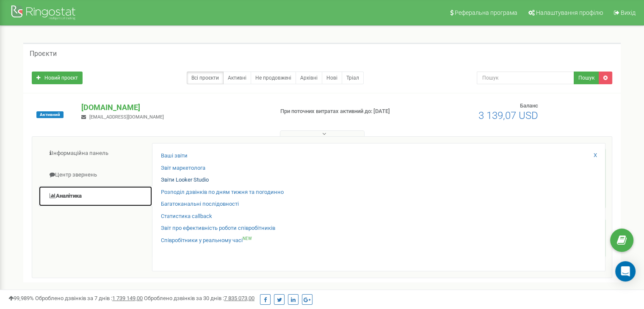 The width and height of the screenshot is (644, 309). Describe the element at coordinates (95, 196) in the screenshot. I see `a: Аналiтика` at that location.